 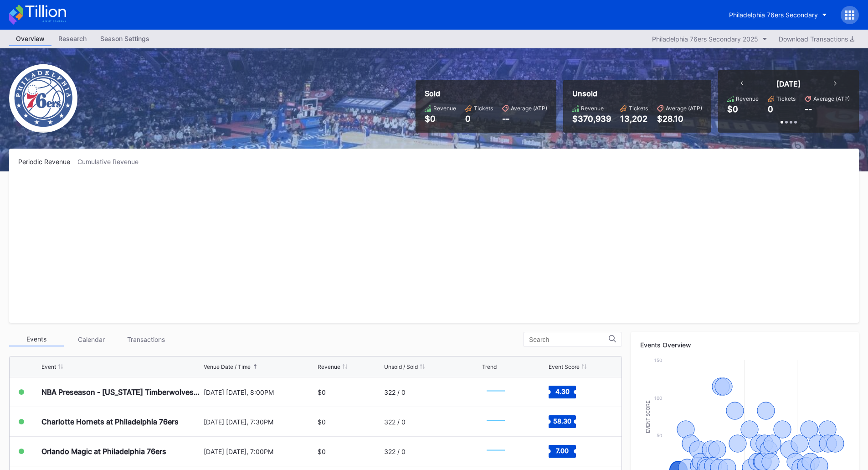 What do you see at coordinates (401, 366) in the screenshot?
I see `div: Unsold / Sold` at bounding box center [401, 366].